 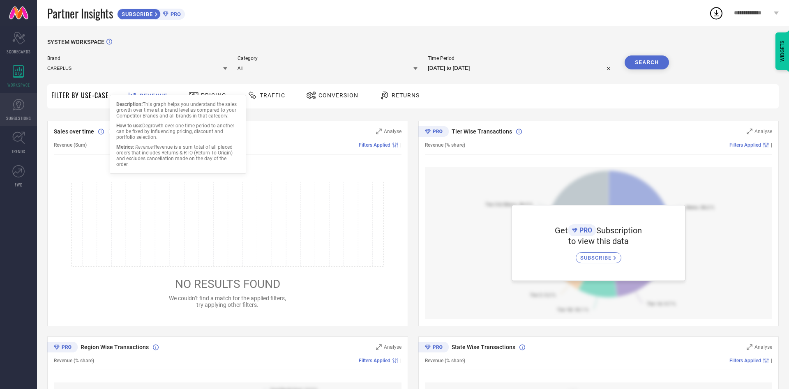 I want to click on strong: Metrics:, so click(x=125, y=147).